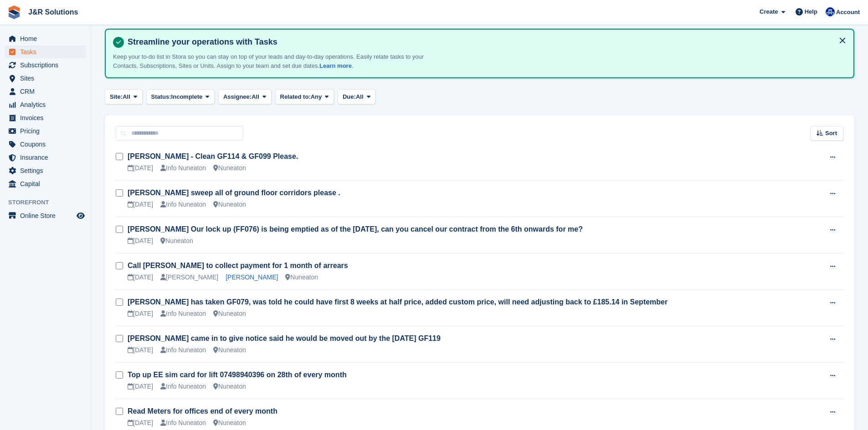  Describe the element at coordinates (237, 374) in the screenshot. I see `a: Top up EE sim card for lift 07498940396 on 28th of every month` at that location.